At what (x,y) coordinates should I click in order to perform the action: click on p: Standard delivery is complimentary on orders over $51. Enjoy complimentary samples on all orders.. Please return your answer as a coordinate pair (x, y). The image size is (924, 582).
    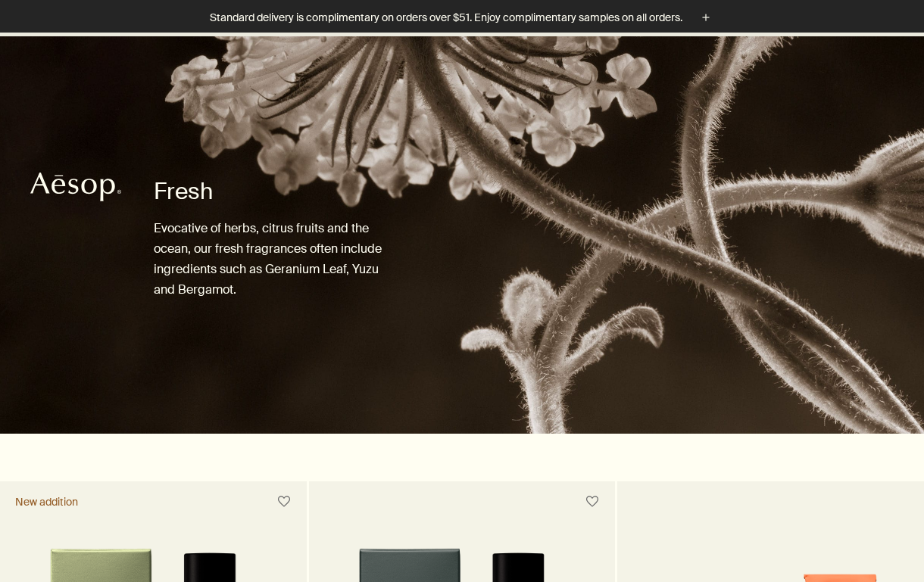
    Looking at the image, I should click on (446, 18).